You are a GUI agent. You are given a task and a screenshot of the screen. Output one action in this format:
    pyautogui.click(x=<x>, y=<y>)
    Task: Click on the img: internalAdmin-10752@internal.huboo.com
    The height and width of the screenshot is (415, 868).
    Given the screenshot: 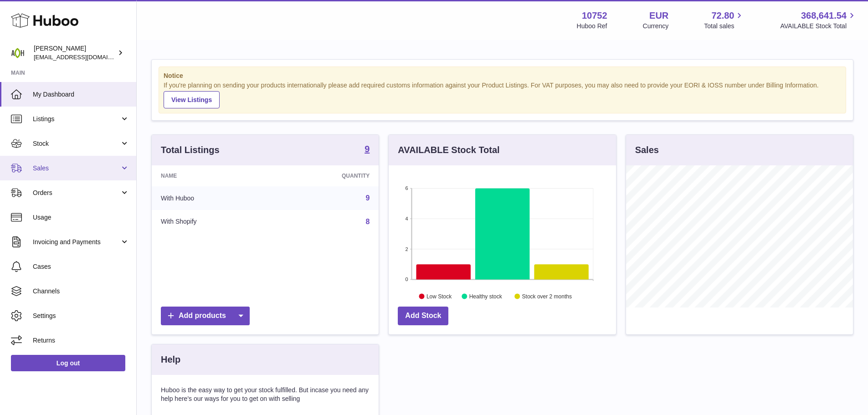 What is the action you would take?
    pyautogui.click(x=18, y=53)
    